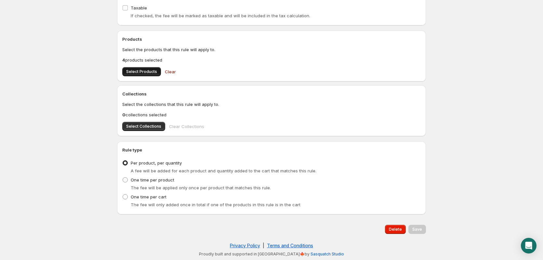  What do you see at coordinates (223, 170) in the screenshot?
I see `span: A fee will be added for each product and quantity added to the cart that matches this rule.` at bounding box center [223, 170].